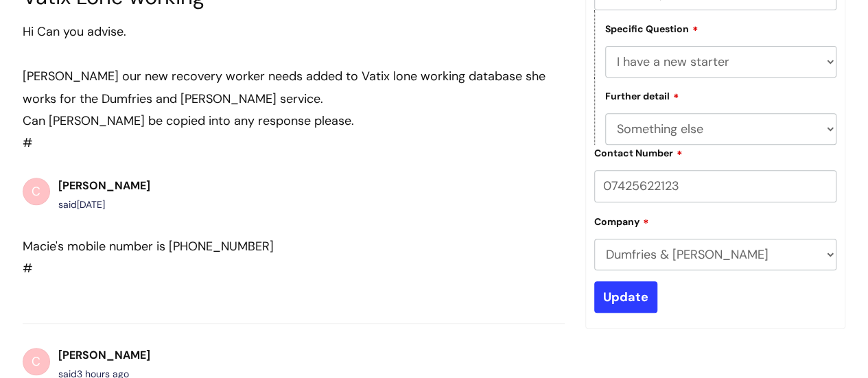 The height and width of the screenshot is (378, 868). What do you see at coordinates (91, 204) in the screenshot?
I see `span: Thu, 14 Aug, 2025 at 4:14 PM` at bounding box center [91, 204].